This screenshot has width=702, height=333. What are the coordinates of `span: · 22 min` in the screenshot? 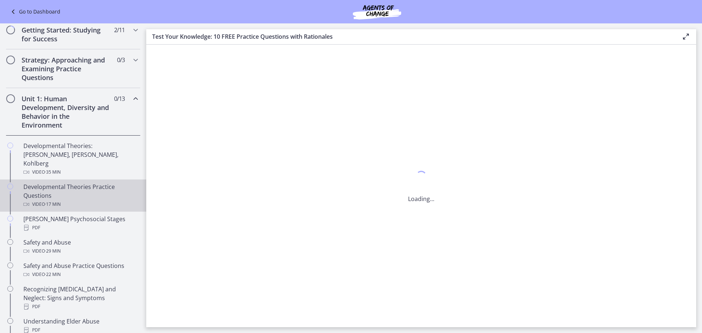 It's located at (53, 274).